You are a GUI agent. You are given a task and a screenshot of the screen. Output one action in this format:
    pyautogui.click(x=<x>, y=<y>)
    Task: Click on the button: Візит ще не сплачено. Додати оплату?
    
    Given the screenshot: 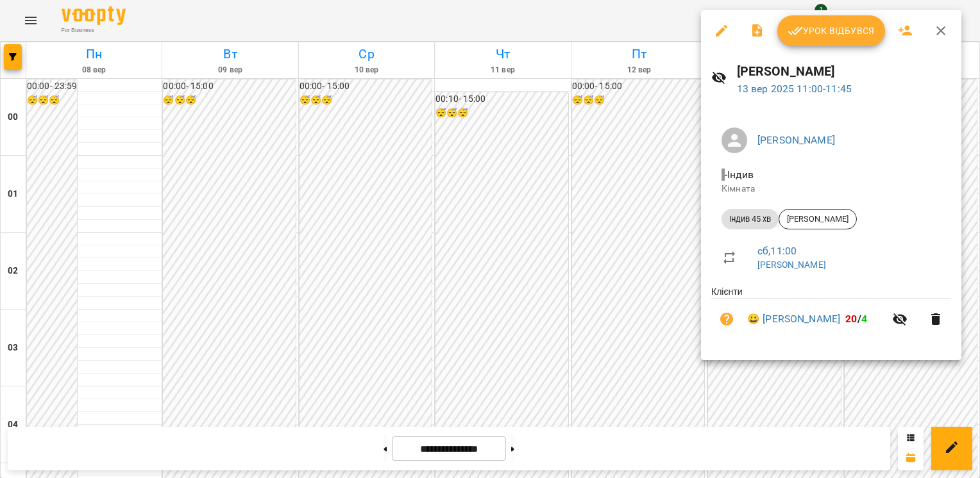 What is the action you would take?
    pyautogui.click(x=727, y=319)
    